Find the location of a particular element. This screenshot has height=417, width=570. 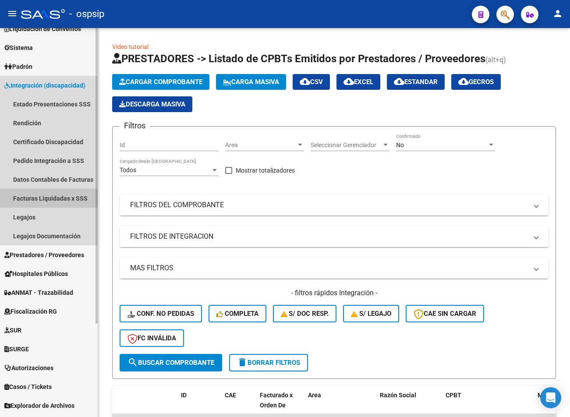

mat-icon: delete is located at coordinates (242, 362).